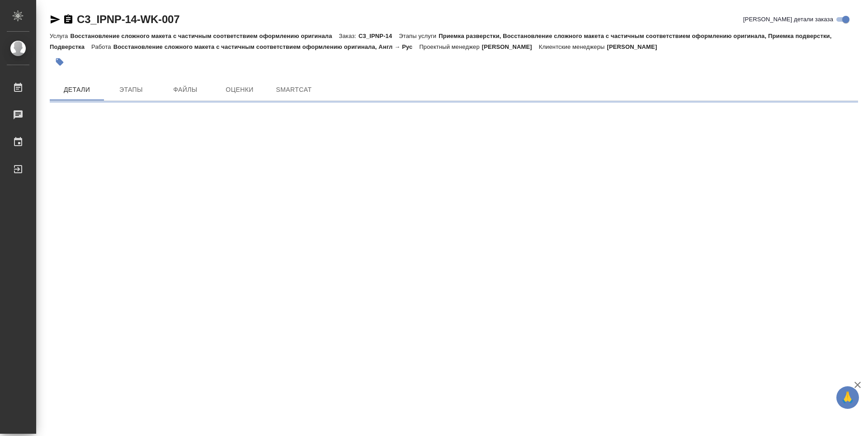  What do you see at coordinates (131, 90) in the screenshot?
I see `span: Этапы` at bounding box center [131, 90].